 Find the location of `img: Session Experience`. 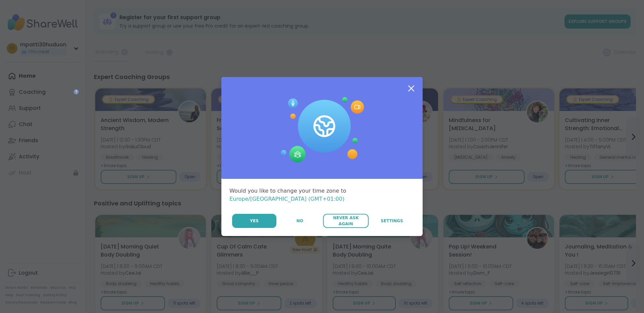

img: Session Experience is located at coordinates (322, 130).